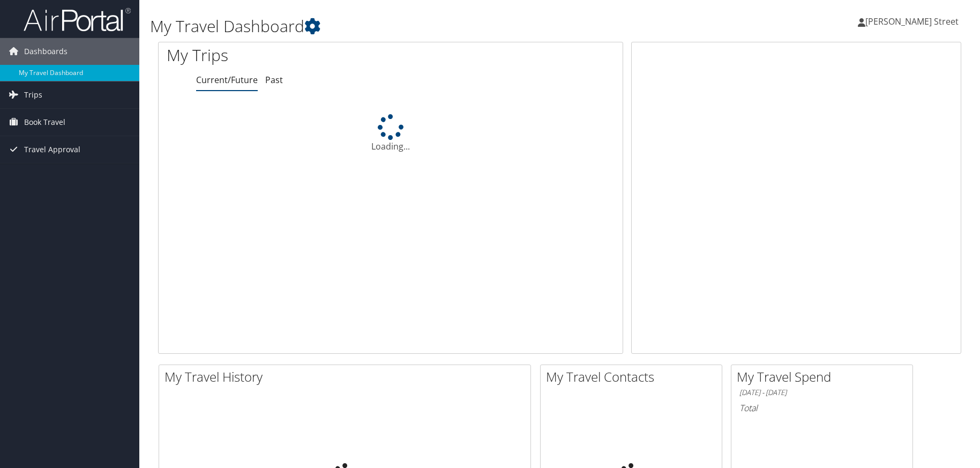 The image size is (980, 468). Describe the element at coordinates (44, 122) in the screenshot. I see `span: Book Travel` at that location.